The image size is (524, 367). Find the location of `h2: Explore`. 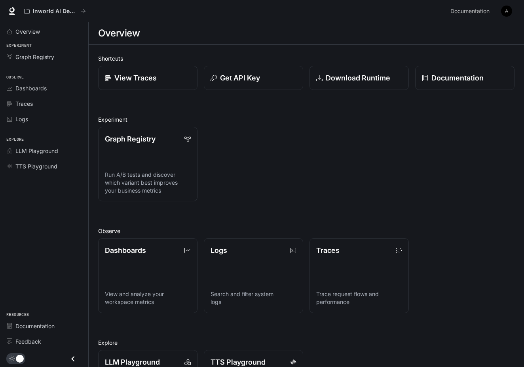

h2: Explore is located at coordinates (307, 342).